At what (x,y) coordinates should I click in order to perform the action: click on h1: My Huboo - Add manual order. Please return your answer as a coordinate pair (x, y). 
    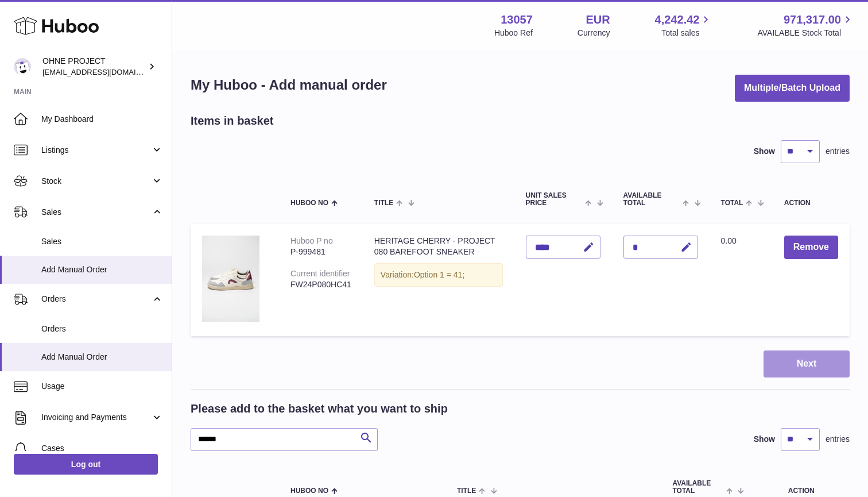
    Looking at the image, I should click on (288, 85).